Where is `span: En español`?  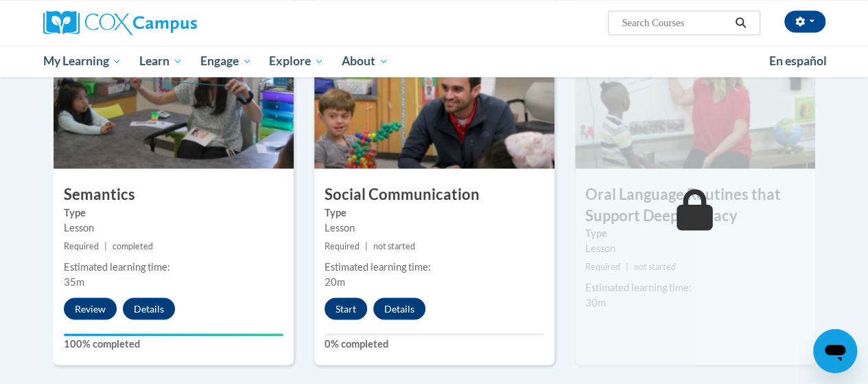 span: En español is located at coordinates (798, 61).